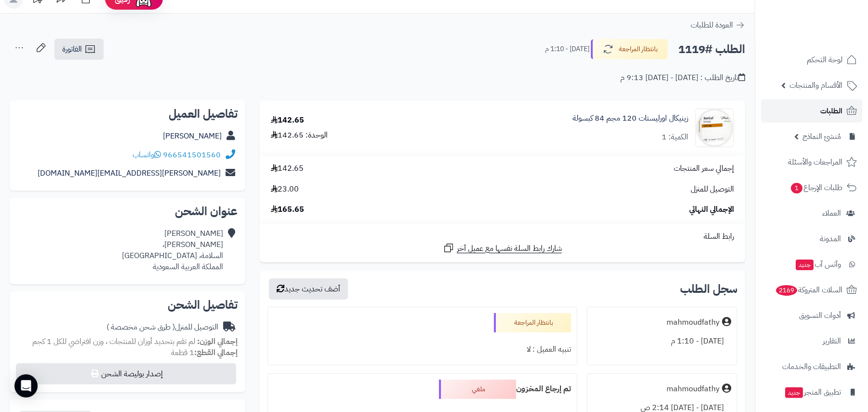 The image size is (868, 412). What do you see at coordinates (192, 155) in the screenshot?
I see `a: 966541501560` at bounding box center [192, 155].